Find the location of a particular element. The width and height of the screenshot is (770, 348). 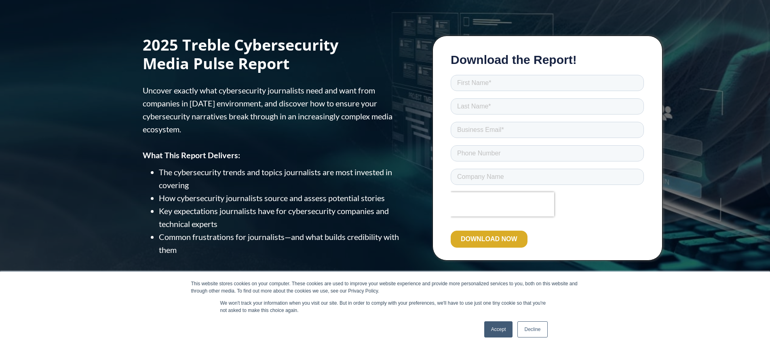

span: The cybersecurity trends and topics journalists are most invested in covering is located at coordinates (275, 178).